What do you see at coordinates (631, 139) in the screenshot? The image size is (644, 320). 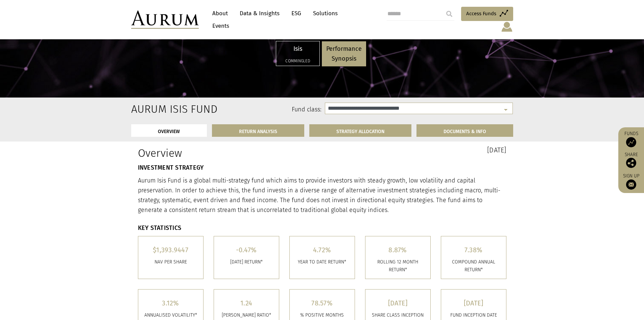 I see `a: Funds` at bounding box center [631, 139].